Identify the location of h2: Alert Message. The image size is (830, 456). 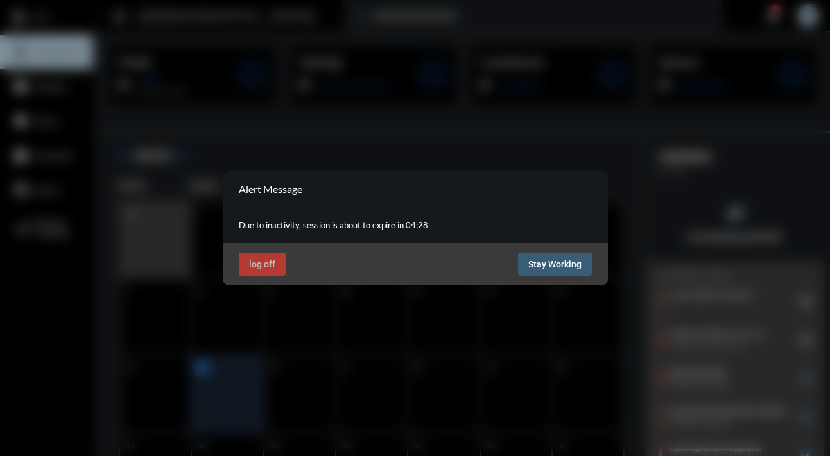
(270, 189).